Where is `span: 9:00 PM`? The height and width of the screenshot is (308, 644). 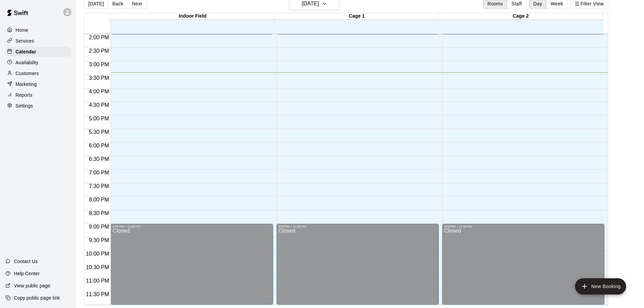
span: 9:00 PM is located at coordinates (99, 226).